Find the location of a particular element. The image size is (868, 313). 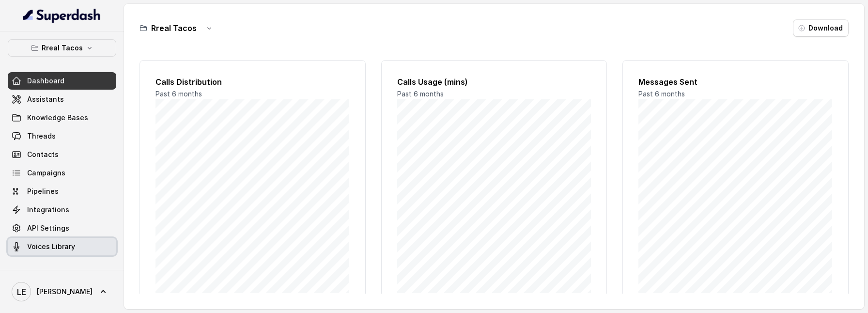

span: Pipelines is located at coordinates (43, 191).